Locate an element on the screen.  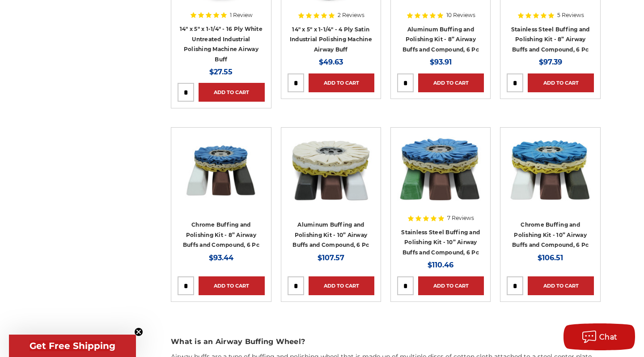
a: Stainless Steel Buffing and Polishing Kit - 8” Airway Buffs and Compound, 6 Pc is located at coordinates (550, 40).